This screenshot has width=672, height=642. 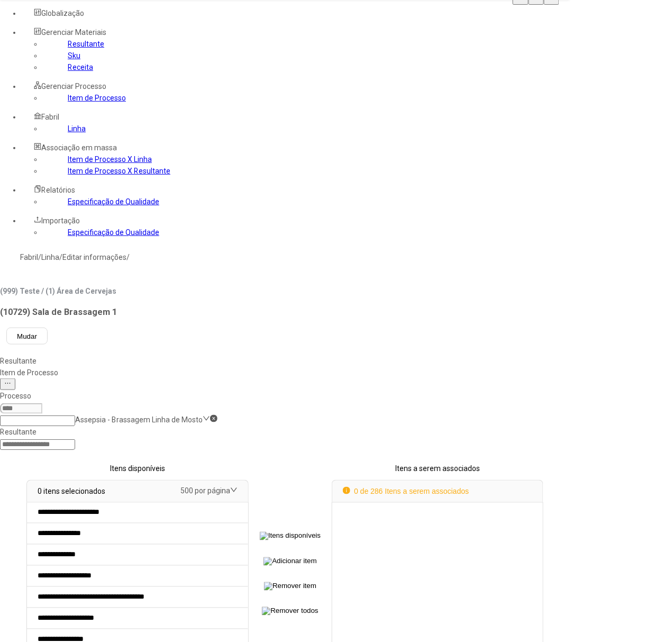 What do you see at coordinates (79, 147) in the screenshot?
I see `span: Associação em massa` at bounding box center [79, 147].